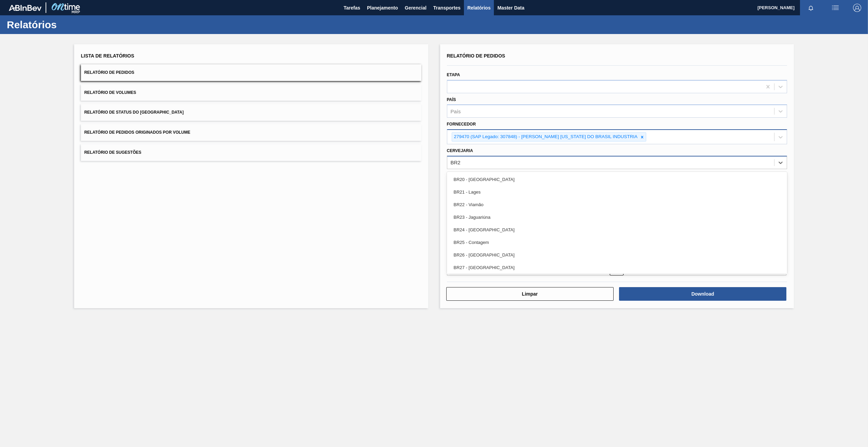 The height and width of the screenshot is (447, 868). Describe the element at coordinates (460, 151) in the screenshot. I see `label: Cervejaria` at that location.